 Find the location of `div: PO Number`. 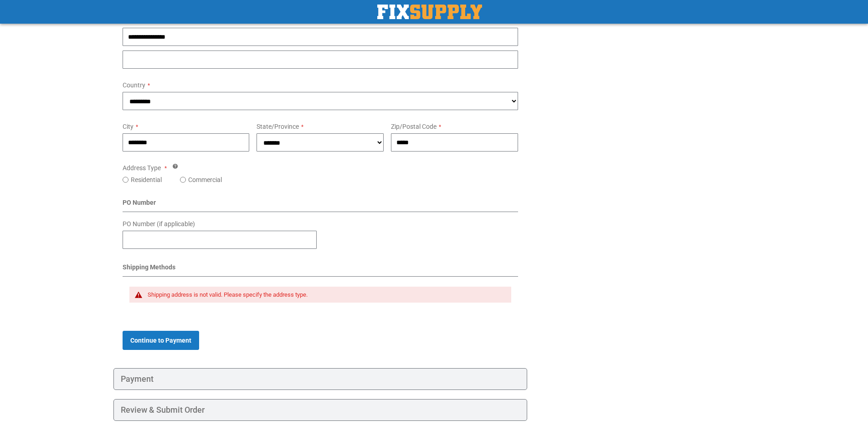

div: PO Number is located at coordinates (320, 205).